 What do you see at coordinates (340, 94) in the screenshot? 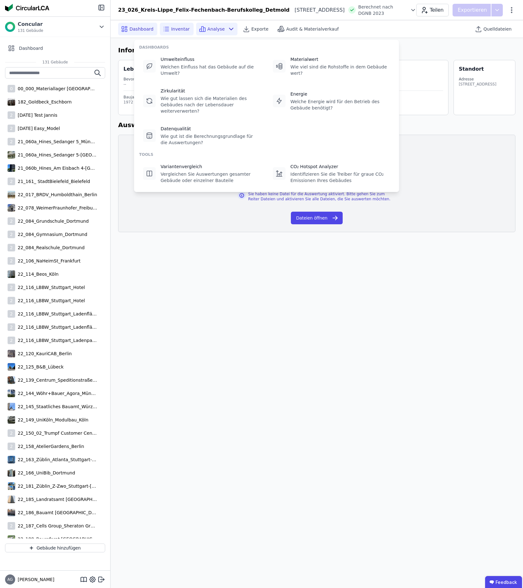
I see `div: Energie` at bounding box center [340, 94].